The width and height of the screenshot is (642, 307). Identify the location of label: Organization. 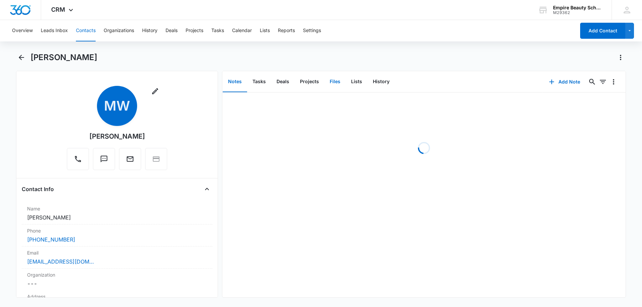
(117, 275).